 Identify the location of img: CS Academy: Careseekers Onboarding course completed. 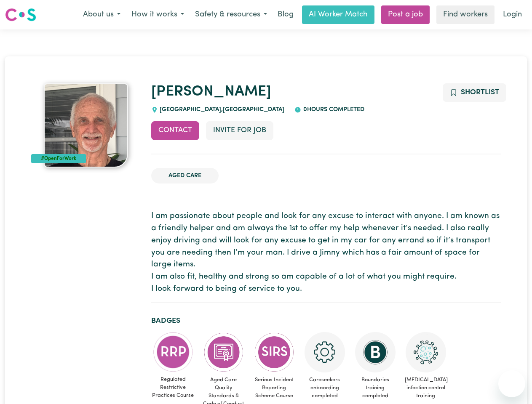
(324, 353).